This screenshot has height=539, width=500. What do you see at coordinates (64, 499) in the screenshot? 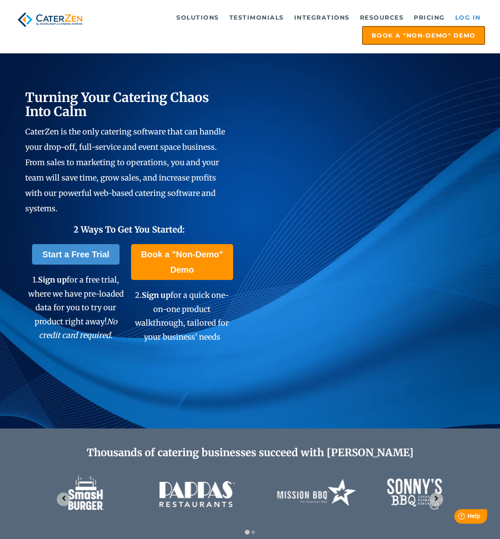
I see `button: Go to last slide` at bounding box center [64, 499].